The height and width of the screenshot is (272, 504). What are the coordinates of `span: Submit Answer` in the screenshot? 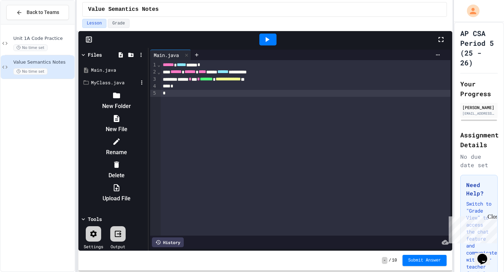 It's located at (425, 261).